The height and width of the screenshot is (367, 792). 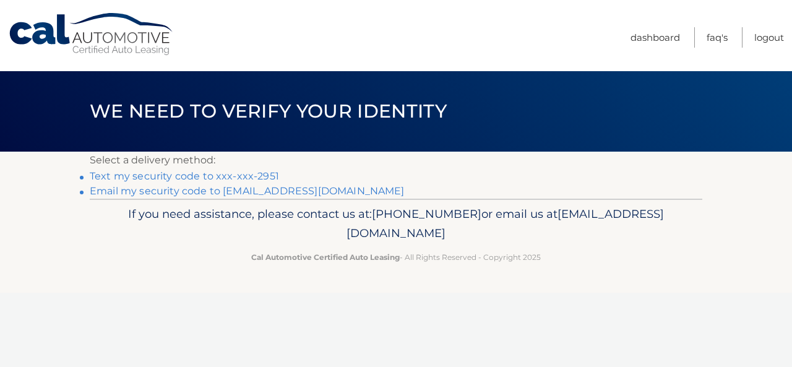 What do you see at coordinates (655, 37) in the screenshot?
I see `a: Dashboard` at bounding box center [655, 37].